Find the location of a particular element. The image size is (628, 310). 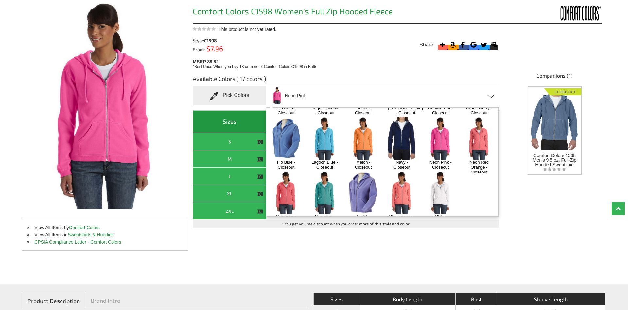

a: Brand Intro is located at coordinates (105, 300).